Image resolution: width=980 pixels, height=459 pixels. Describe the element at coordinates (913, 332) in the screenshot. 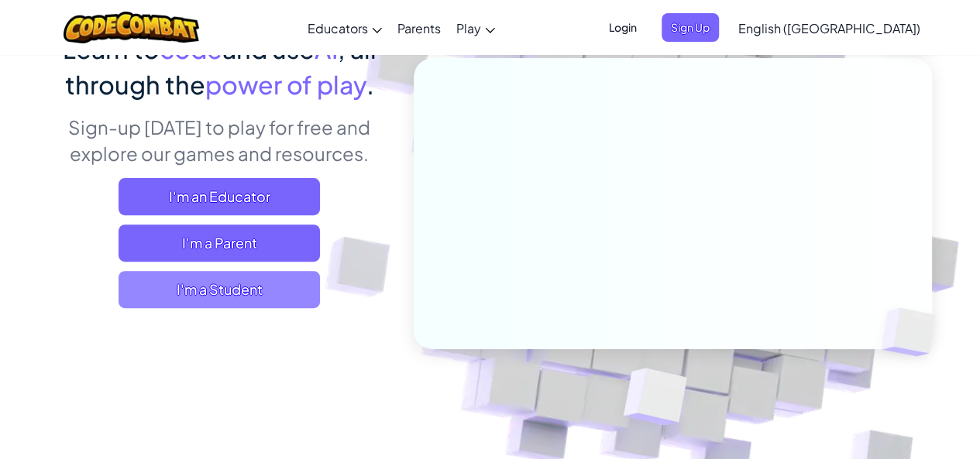

I see `img: Overlap cubes` at that location.